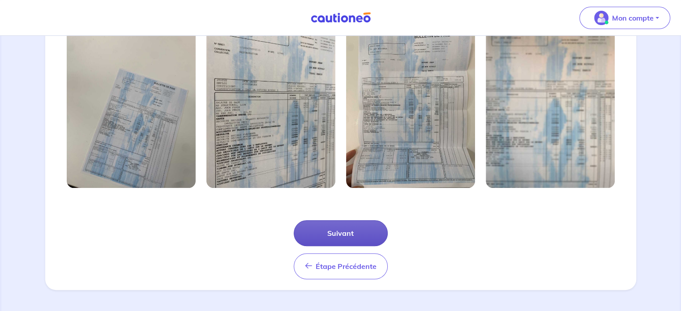  Describe the element at coordinates (624, 18) in the screenshot. I see `button: illu_account_valid_menu.svgMon compte` at that location.